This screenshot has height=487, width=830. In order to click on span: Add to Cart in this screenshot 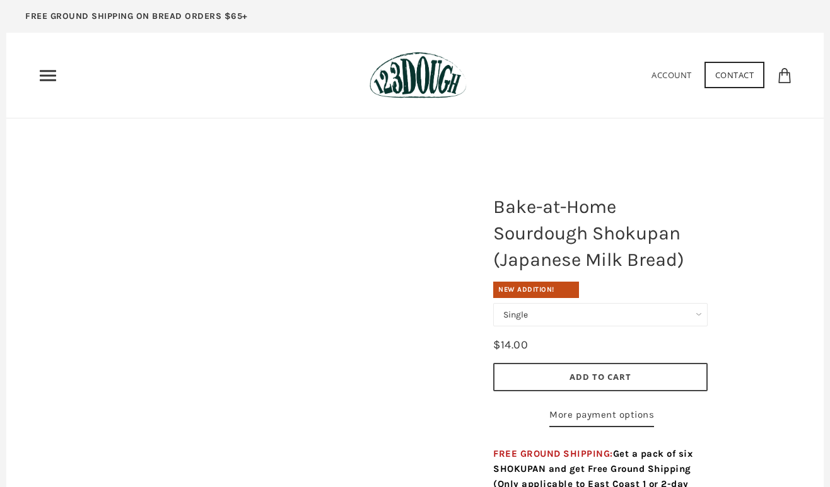, I will do `click(600, 377)`.